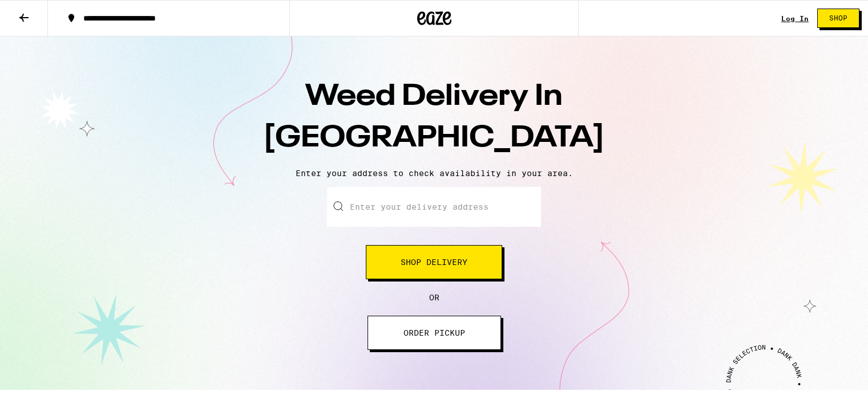 This screenshot has width=868, height=416. I want to click on input: Enter your delivery address, so click(434, 207).